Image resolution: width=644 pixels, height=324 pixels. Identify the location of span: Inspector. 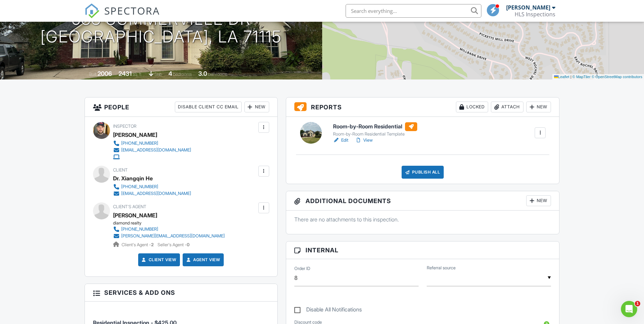
(124, 126).